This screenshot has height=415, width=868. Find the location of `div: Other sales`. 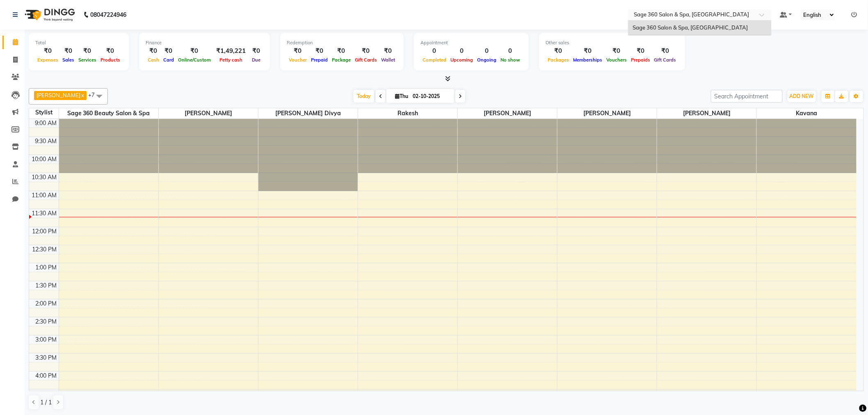

div: Other sales is located at coordinates (612, 43).